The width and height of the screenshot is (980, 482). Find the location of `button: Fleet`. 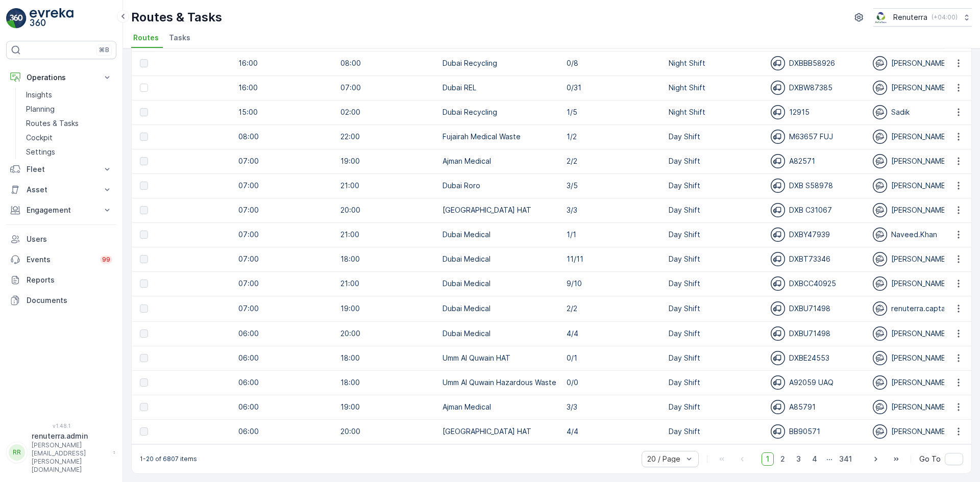

button: Fleet is located at coordinates (61, 169).